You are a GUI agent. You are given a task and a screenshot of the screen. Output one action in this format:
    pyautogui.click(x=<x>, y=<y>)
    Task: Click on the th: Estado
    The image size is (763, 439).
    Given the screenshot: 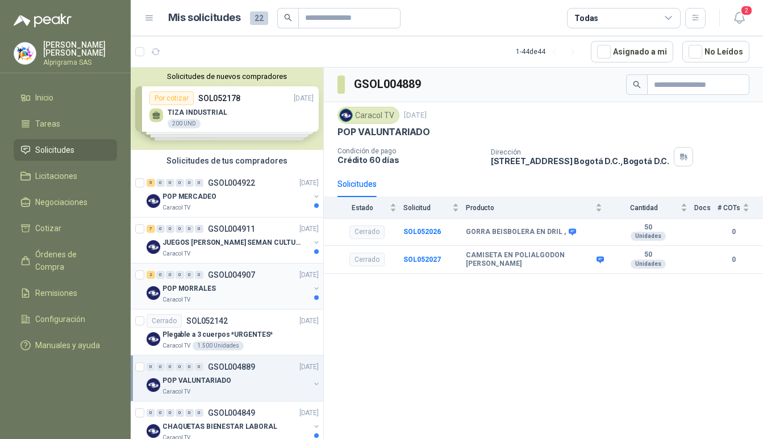 What is the action you would take?
    pyautogui.click(x=364, y=207)
    